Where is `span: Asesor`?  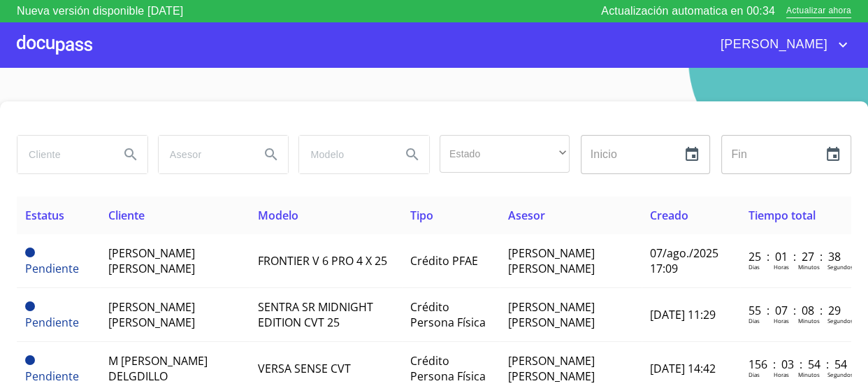 span: Asesor is located at coordinates (526, 215).